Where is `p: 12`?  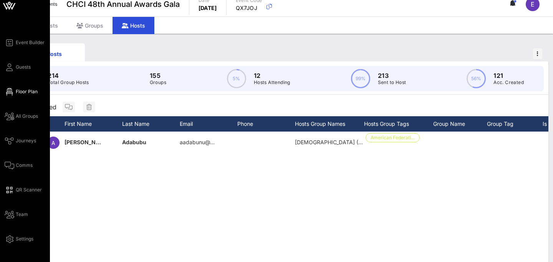
p: 12 is located at coordinates (272, 76).